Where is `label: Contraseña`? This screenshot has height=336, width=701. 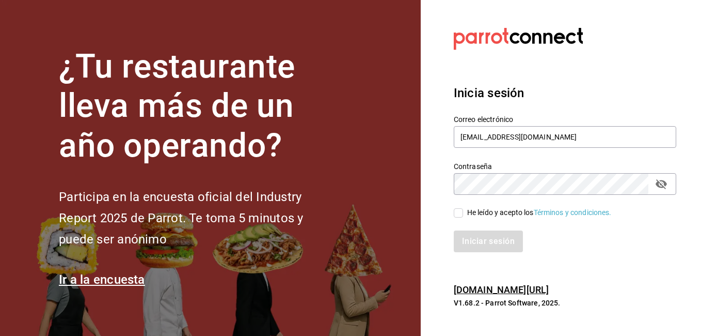 label: Contraseña is located at coordinates (565, 166).